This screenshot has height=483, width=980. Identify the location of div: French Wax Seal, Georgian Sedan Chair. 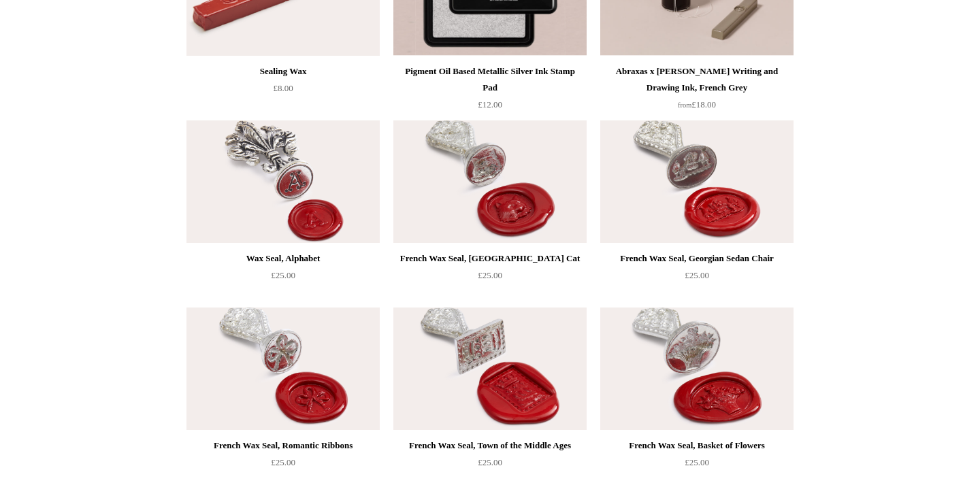
(697, 259).